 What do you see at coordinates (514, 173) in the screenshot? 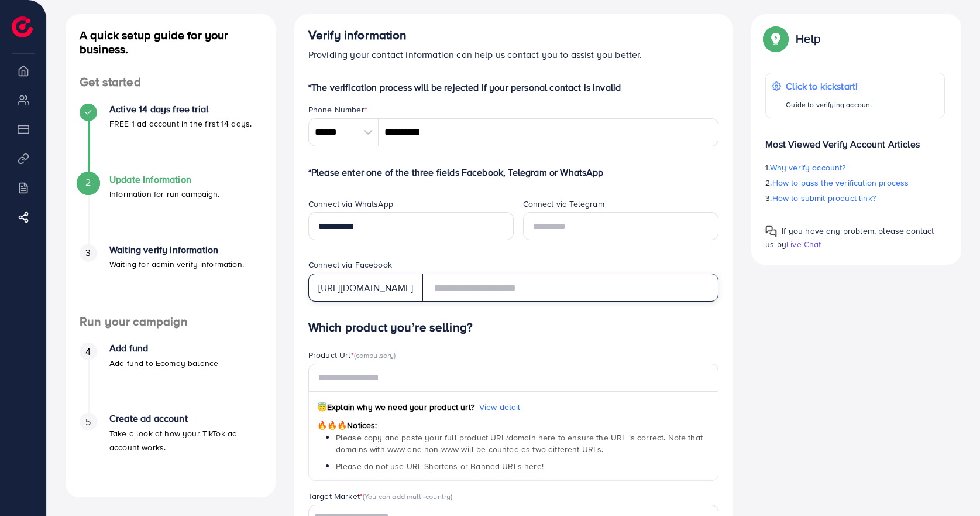
I see `p: *Please enter one of the three fields Facebook, Telegram or WhatsApp` at bounding box center [514, 173].